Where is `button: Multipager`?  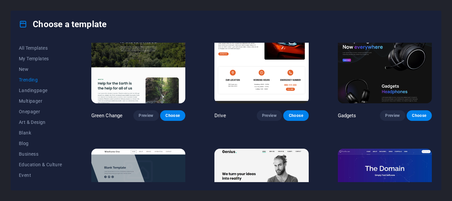
button: Multipager is located at coordinates (40, 101).